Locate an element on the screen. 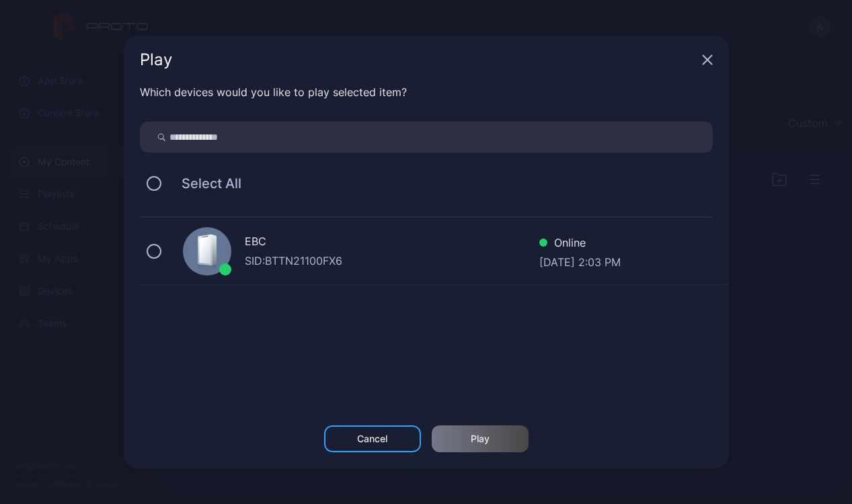 Image resolution: width=852 pixels, height=504 pixels. span: Select All is located at coordinates (205, 183).